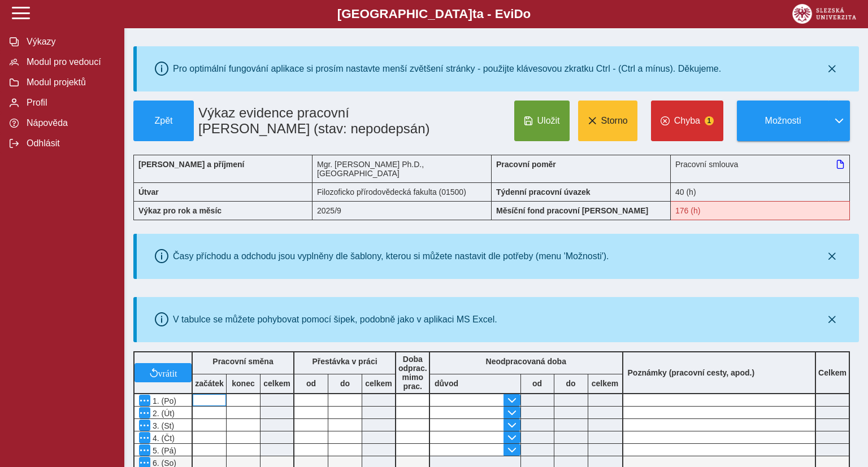 This screenshot has height=467, width=868. I want to click on span: Odhlásit, so click(69, 143).